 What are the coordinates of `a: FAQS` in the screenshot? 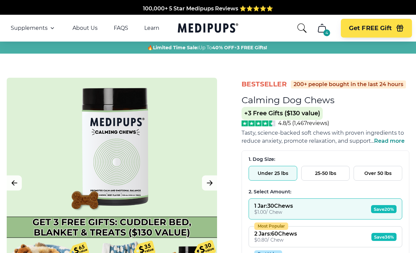 It's located at (121, 28).